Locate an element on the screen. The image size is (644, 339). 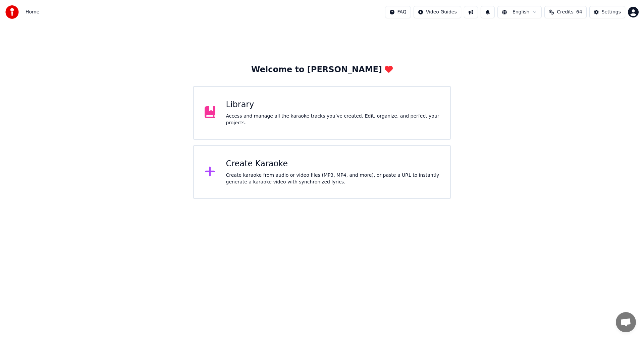
div: Access and manage all the karaoke tracks you’ve created. Edit, organize, and perfect your projects. is located at coordinates (333, 120).